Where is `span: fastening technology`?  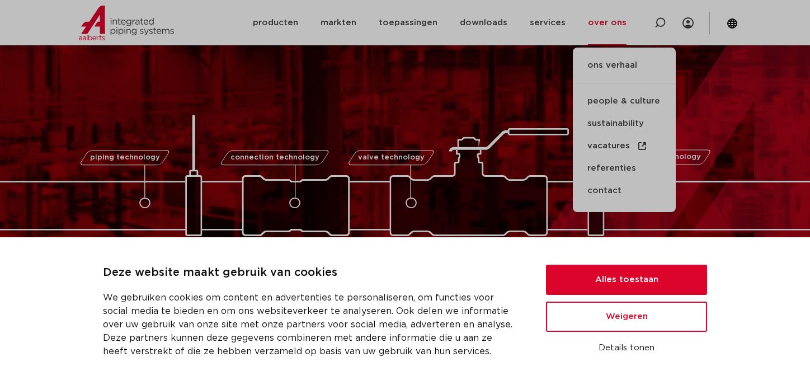
span: fastening technology is located at coordinates (659, 157).